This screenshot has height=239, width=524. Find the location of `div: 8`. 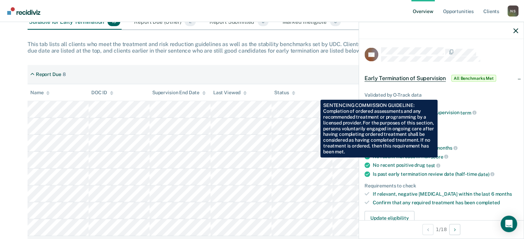

div: 8 is located at coordinates (64, 74).